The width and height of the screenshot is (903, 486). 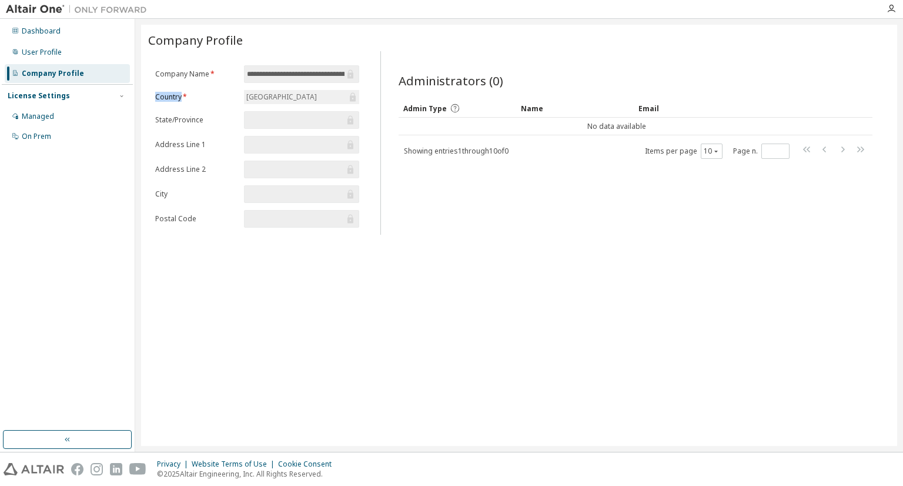 I want to click on img: Altair One, so click(x=79, y=9).